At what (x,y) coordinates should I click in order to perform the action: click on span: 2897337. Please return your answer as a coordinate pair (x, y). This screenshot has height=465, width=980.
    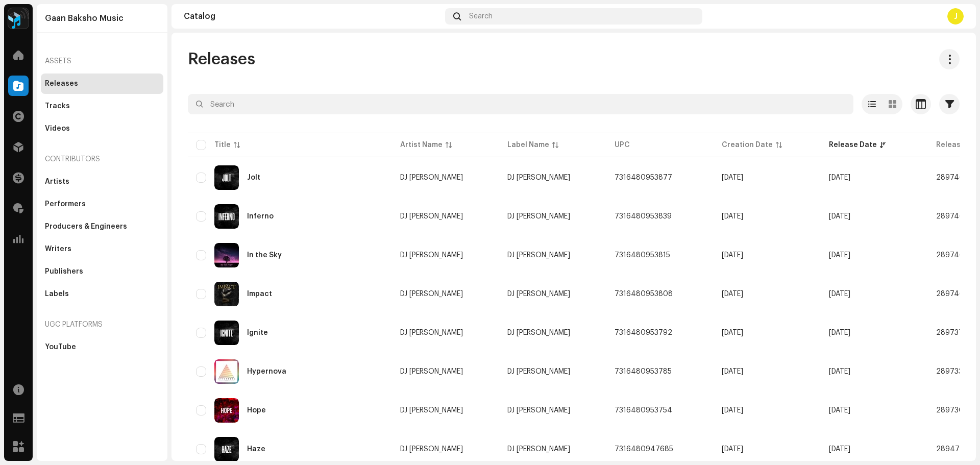
    Looking at the image, I should click on (951, 372).